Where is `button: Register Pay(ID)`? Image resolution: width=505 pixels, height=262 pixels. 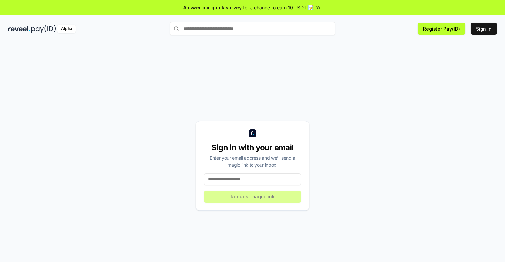
button: Register Pay(ID) is located at coordinates (441, 29).